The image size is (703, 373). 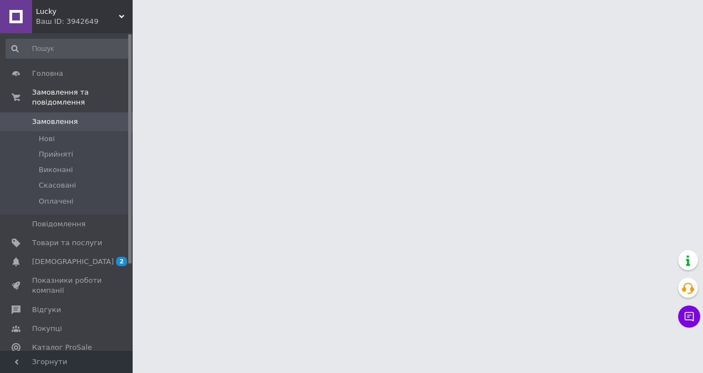 What do you see at coordinates (56, 201) in the screenshot?
I see `span: Оплачені` at bounding box center [56, 201].